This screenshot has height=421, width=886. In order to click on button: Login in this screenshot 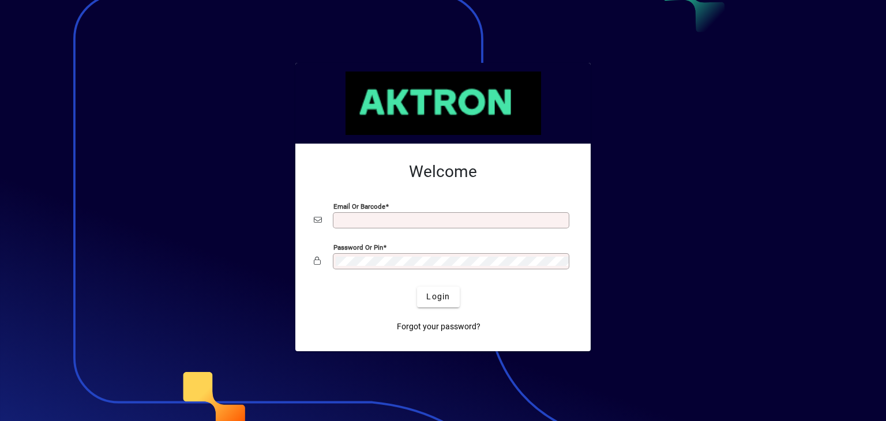, I will do `click(438, 297)`.